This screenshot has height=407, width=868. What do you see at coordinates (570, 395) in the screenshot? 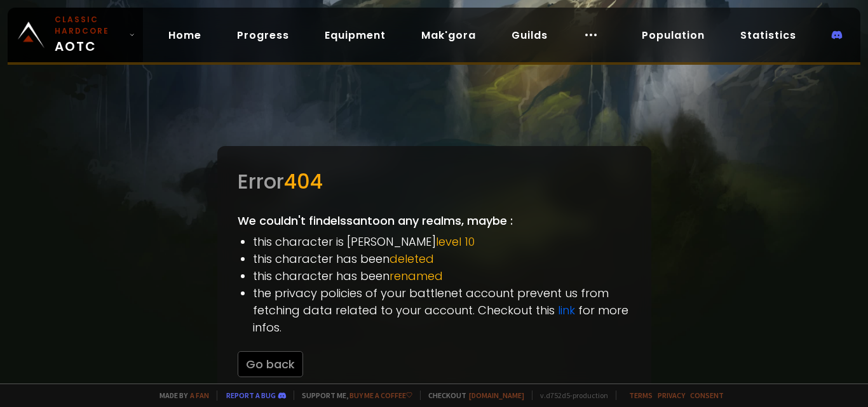
I see `span: v. d752d5 - production` at bounding box center [570, 395].